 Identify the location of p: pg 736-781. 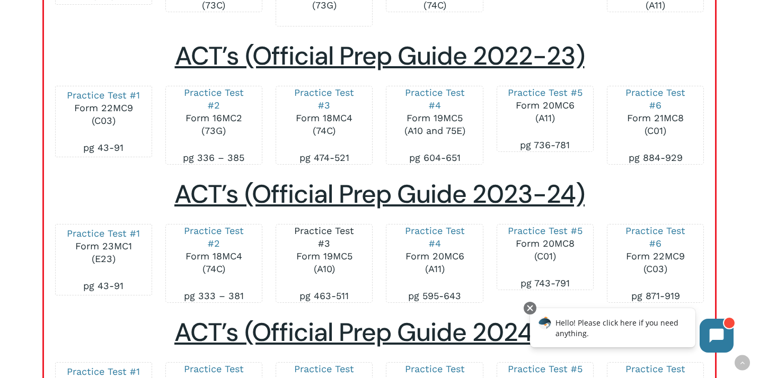
(545, 145).